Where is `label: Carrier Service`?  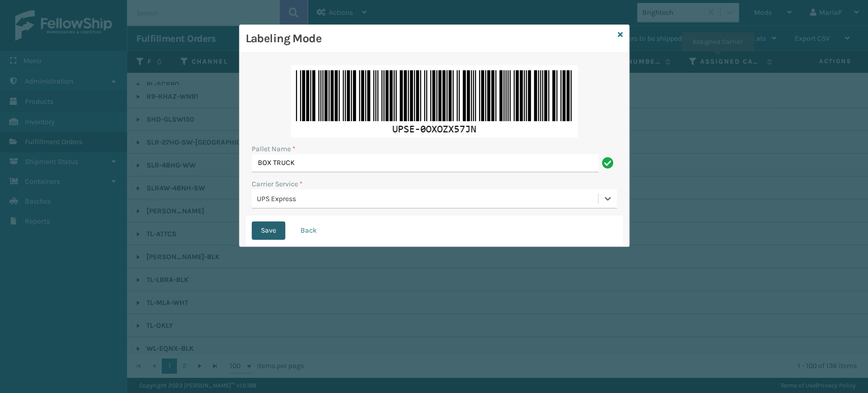
label: Carrier Service is located at coordinates (277, 184).